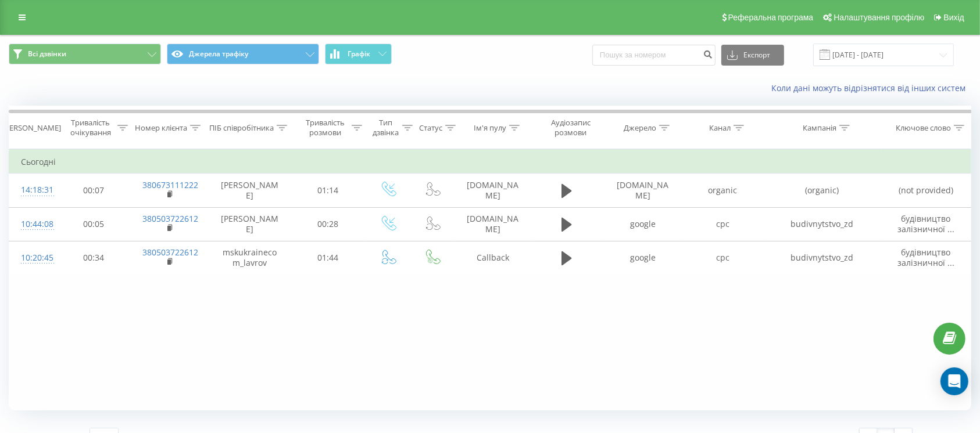 The width and height of the screenshot is (980, 433). I want to click on button: Джерела трафіку, so click(243, 54).